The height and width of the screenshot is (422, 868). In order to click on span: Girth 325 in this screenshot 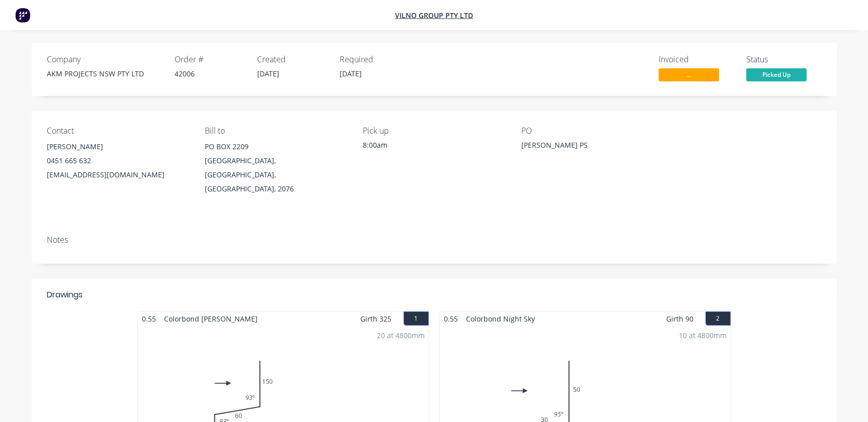, I will do `click(376, 319)`.